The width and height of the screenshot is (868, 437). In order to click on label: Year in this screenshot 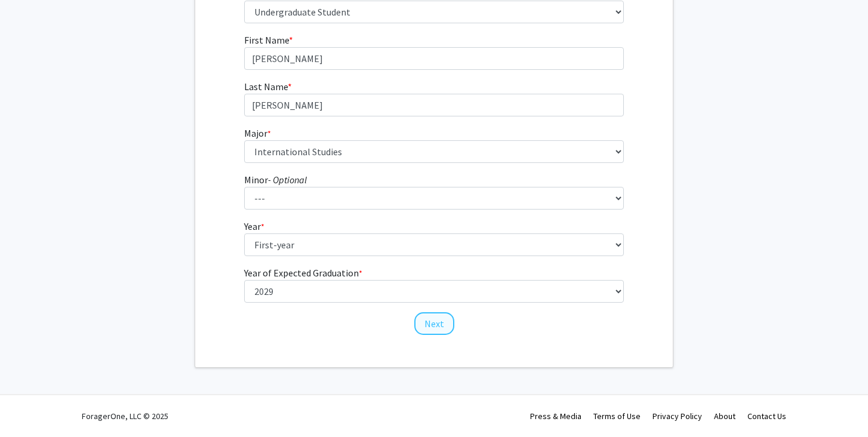, I will do `click(255, 226)`.